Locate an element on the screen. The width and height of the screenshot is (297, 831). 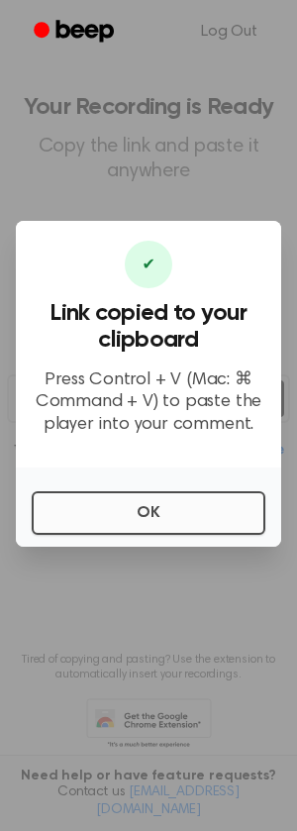
a: Beep is located at coordinates (75, 32).